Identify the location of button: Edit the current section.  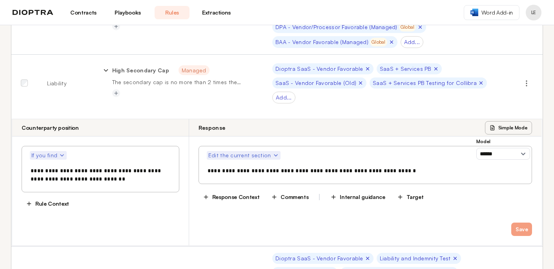
(244, 155).